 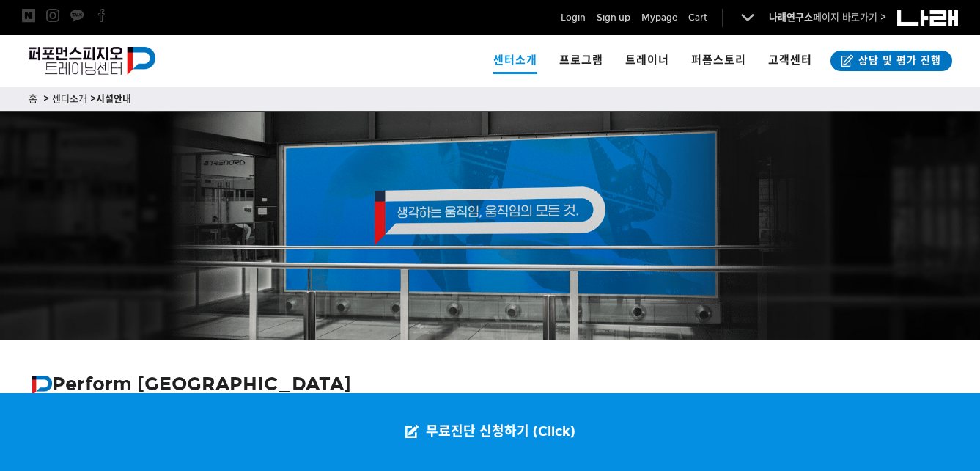 I want to click on span: 고객센터, so click(x=790, y=60).